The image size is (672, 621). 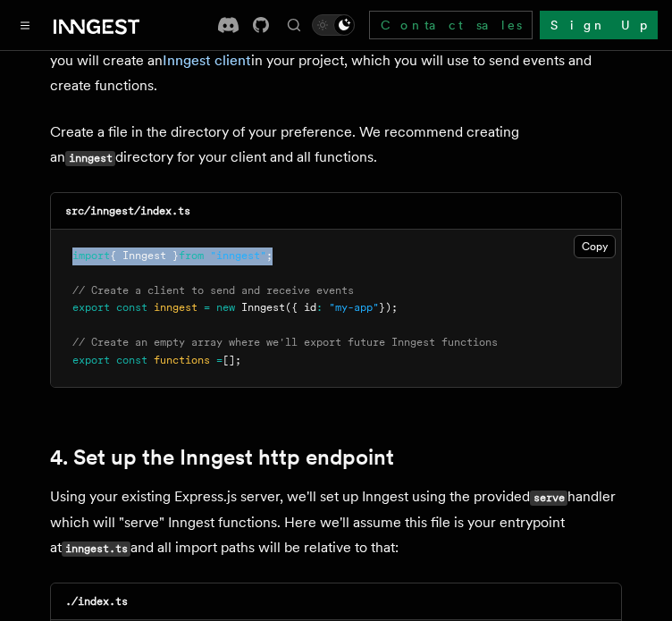 I want to click on span: Inngest, so click(x=263, y=307).